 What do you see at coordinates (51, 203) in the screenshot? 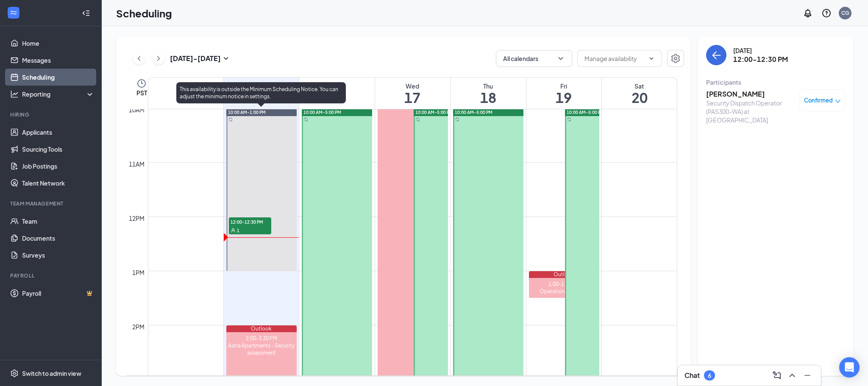
I see `div: Team Management` at bounding box center [51, 203].